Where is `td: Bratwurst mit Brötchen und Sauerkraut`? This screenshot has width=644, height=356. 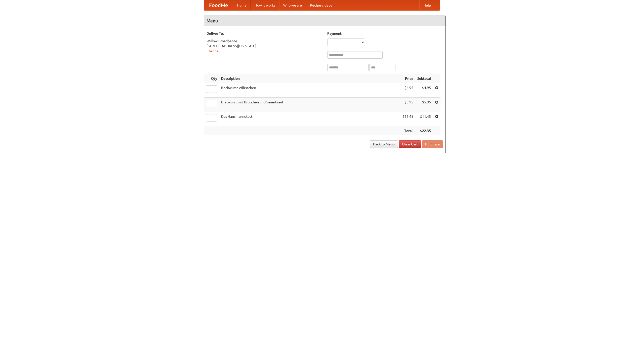 td: Bratwurst mit Brötchen und Sauerkraut is located at coordinates (310, 105).